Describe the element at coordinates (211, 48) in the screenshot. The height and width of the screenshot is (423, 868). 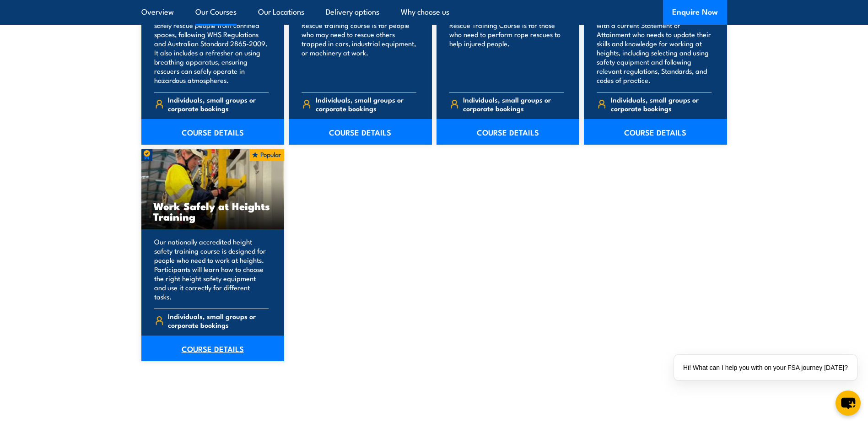
I see `p: This course teaches your team how to safely rescue people from confined spaces, following WHS Reg...` at that location.